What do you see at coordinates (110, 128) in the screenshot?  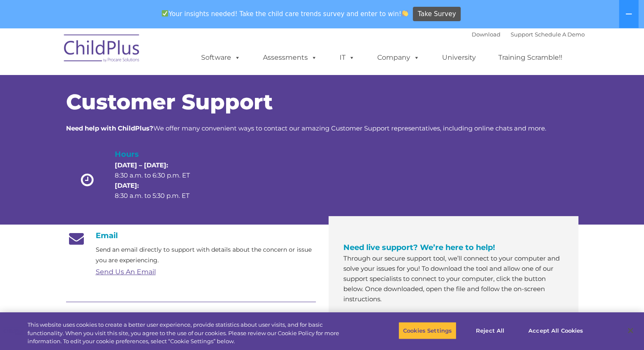 I see `strong: Need help with ChildPlus?` at bounding box center [110, 128].